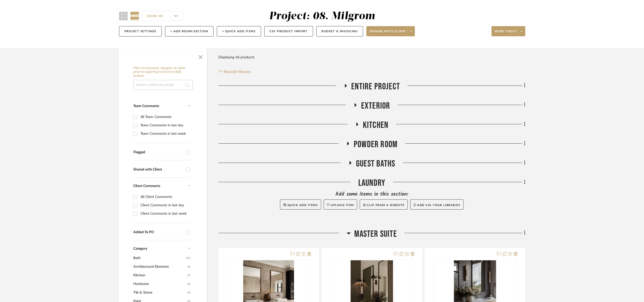  Describe the element at coordinates (163, 85) in the screenshot. I see `input: Search within 46 results` at that location.